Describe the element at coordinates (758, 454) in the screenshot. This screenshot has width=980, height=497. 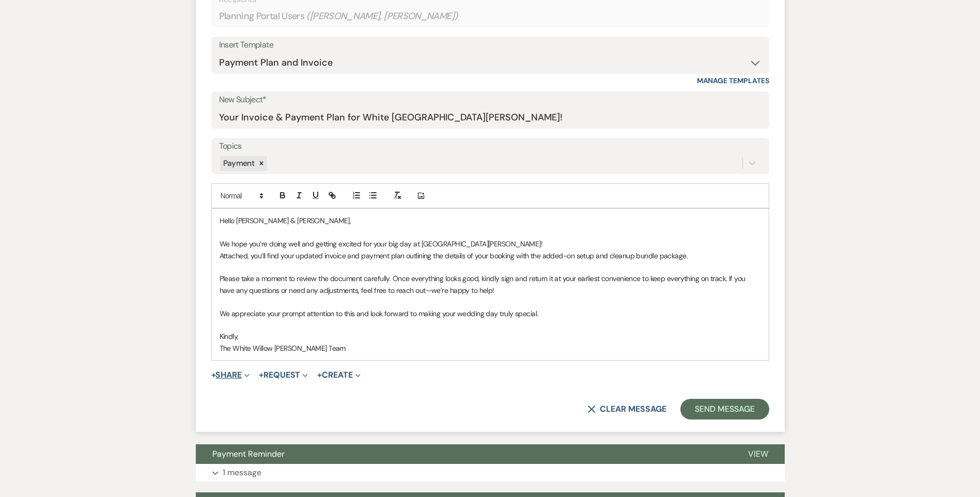
I see `button: View` at that location.